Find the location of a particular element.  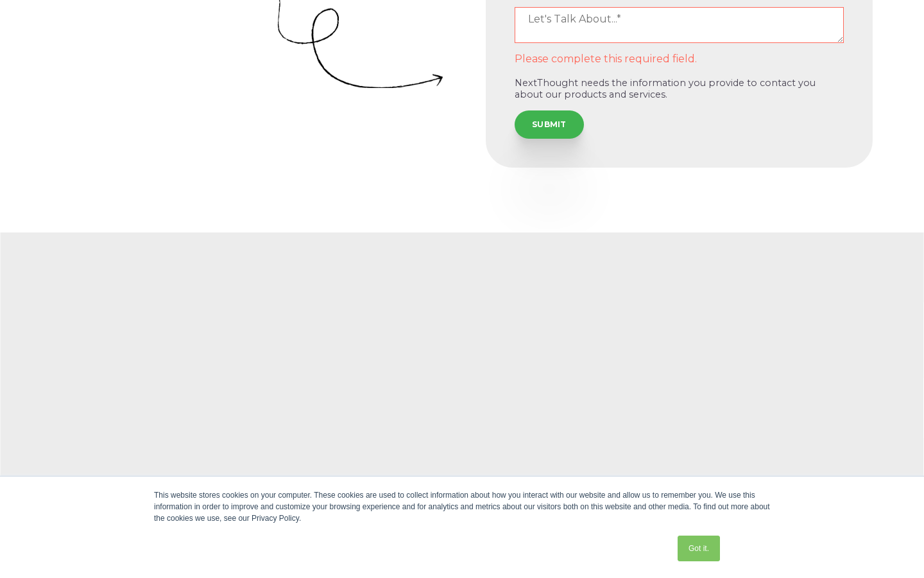

div: This website stores cookies on your computer. These cookies are used to collect information about... is located at coordinates (462, 507).